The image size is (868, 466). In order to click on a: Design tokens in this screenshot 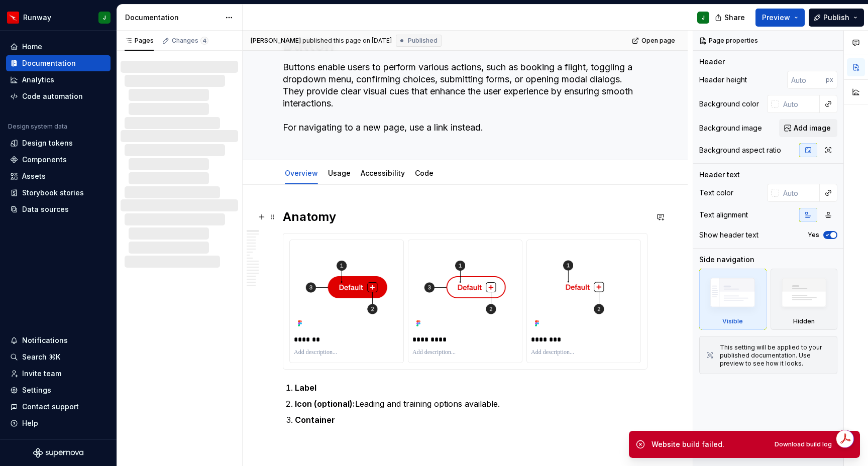, I will do `click(58, 143)`.